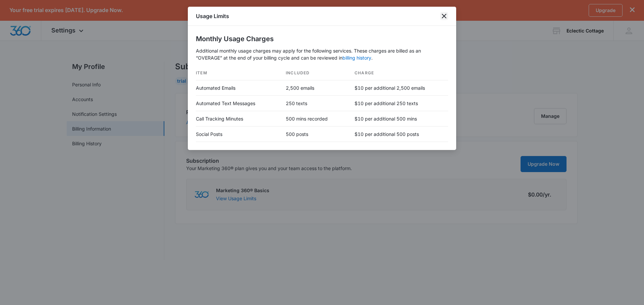 The image size is (644, 305). I want to click on td: $10 per additional 500 posts, so click(398, 134).